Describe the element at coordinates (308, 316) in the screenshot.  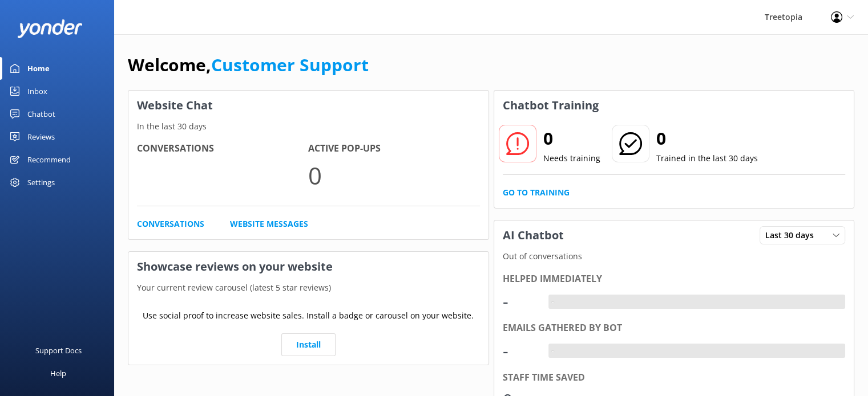
I see `p: Use social proof to increase website sales. Install a badge or carousel on your website.` at that location.